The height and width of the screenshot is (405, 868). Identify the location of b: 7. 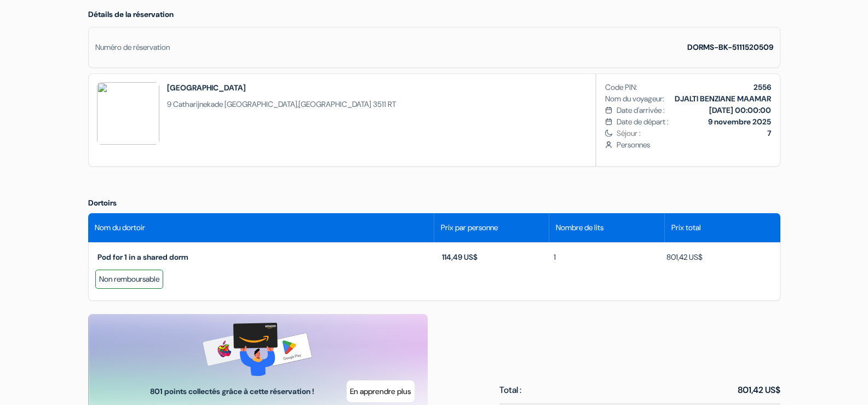
(769, 133).